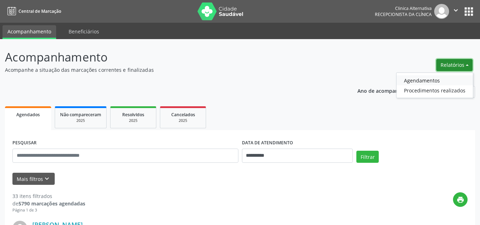 The width and height of the screenshot is (480, 225). I want to click on div: Página 1 de 3, so click(49, 210).